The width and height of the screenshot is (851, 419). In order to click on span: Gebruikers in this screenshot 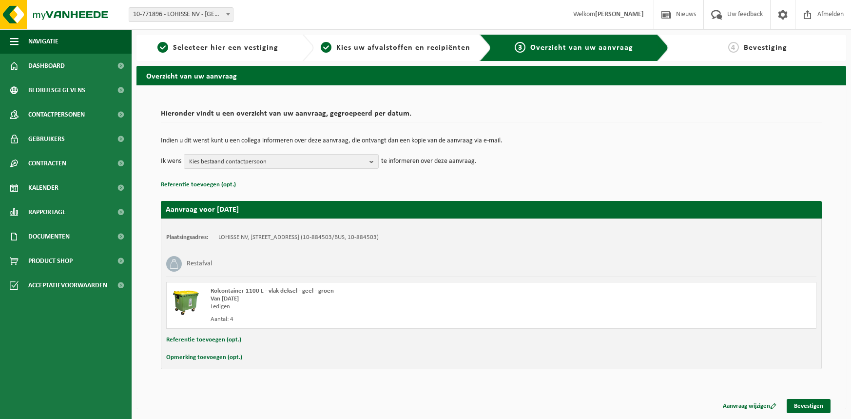, I will do `click(46, 139)`.